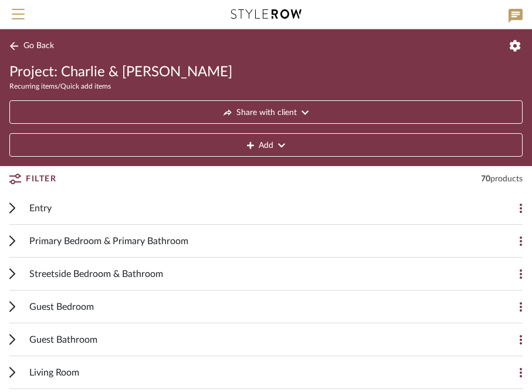 This screenshot has height=392, width=532. Describe the element at coordinates (41, 179) in the screenshot. I see `span: Filter` at that location.